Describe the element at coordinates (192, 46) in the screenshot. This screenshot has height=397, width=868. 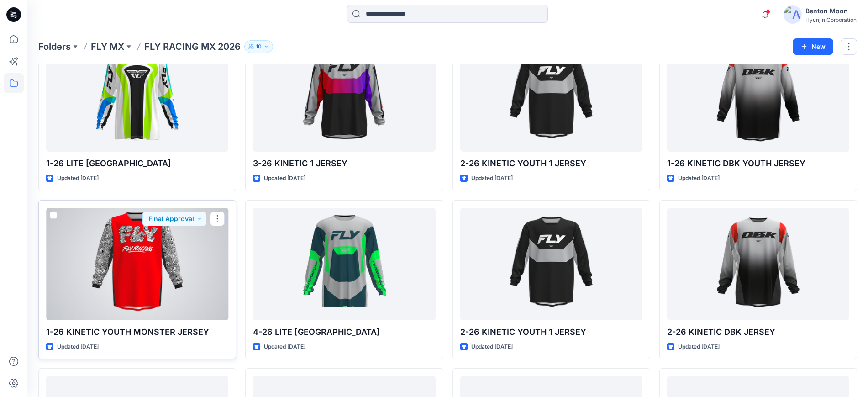
I see `p: FLY RACING MX 2026` at that location.